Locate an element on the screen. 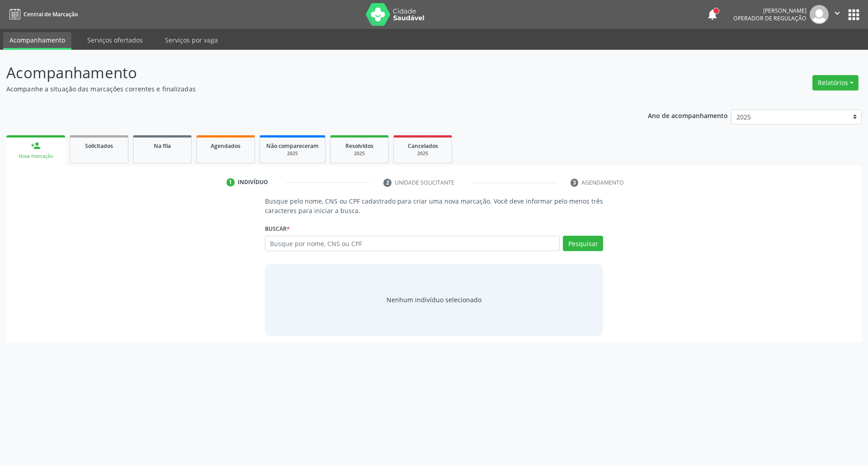 Image resolution: width=868 pixels, height=466 pixels. p: Acompanhamento is located at coordinates (305, 73).